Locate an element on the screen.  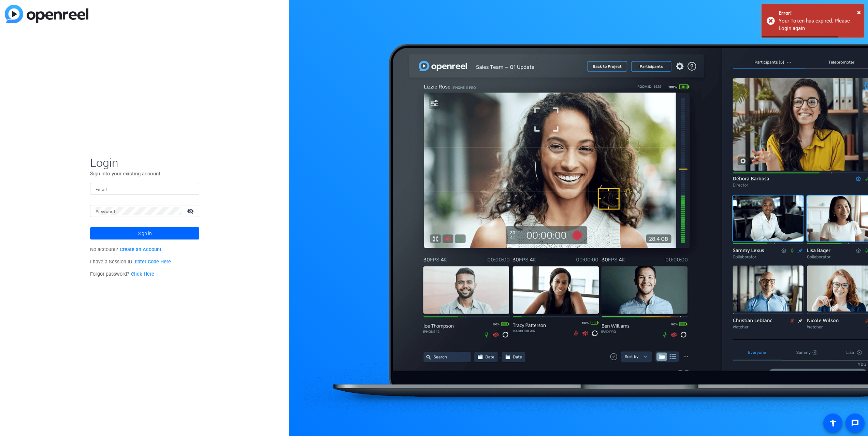
button: Sign in is located at coordinates (145, 233).